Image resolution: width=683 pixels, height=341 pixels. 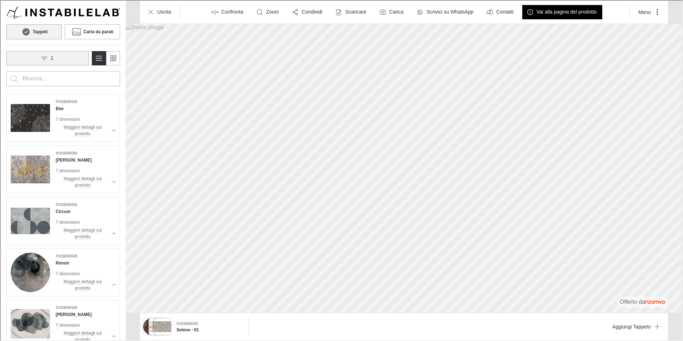 I want to click on button: Carta da parati, so click(x=91, y=31).